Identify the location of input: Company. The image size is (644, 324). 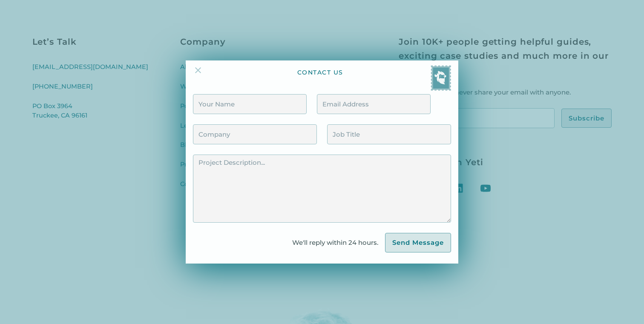
(255, 134).